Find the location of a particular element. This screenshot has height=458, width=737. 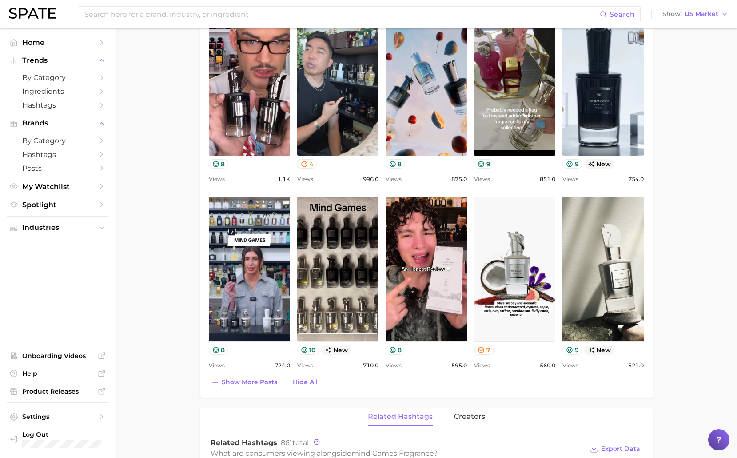

a: Posts is located at coordinates (58, 168).